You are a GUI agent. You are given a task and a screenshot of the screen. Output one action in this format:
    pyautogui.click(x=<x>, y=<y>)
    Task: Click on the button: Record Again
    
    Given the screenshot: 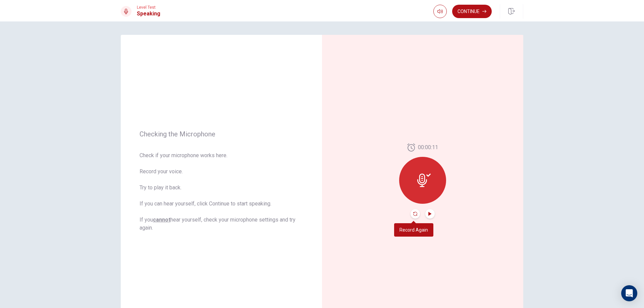 What is the action you would take?
    pyautogui.click(x=415, y=213)
    